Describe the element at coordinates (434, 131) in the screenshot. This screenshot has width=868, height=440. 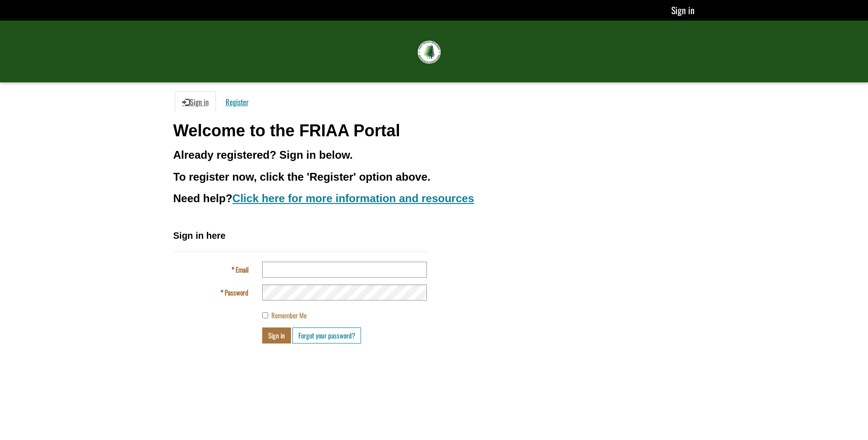
I see `h1: Welcome to the FRIAA Portal` at that location.